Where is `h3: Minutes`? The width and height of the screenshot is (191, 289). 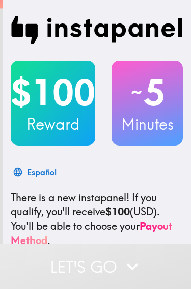 h3: Minutes is located at coordinates (148, 124).